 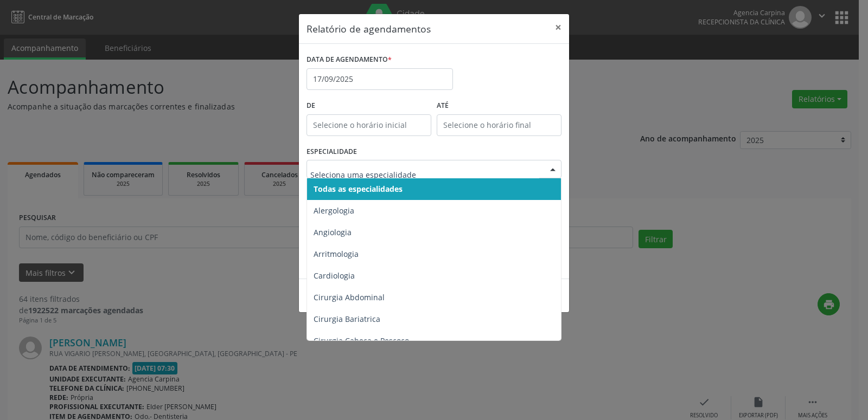 What do you see at coordinates (499, 105) in the screenshot?
I see `label: ATÉ` at bounding box center [499, 105].